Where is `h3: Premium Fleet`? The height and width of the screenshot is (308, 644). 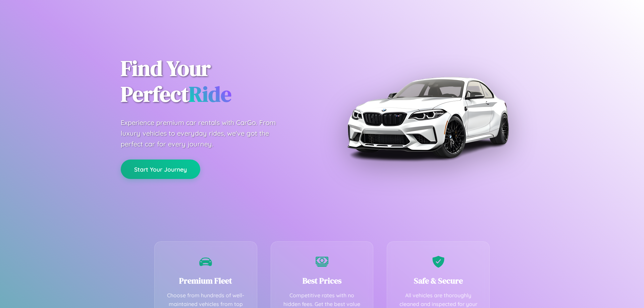 h3: Premium Fleet is located at coordinates (206, 281).